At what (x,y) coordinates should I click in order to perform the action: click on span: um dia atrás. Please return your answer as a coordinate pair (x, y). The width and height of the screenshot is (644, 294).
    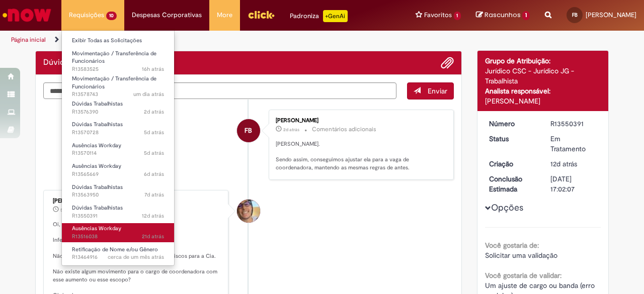
    Looking at the image, I should click on (148, 94).